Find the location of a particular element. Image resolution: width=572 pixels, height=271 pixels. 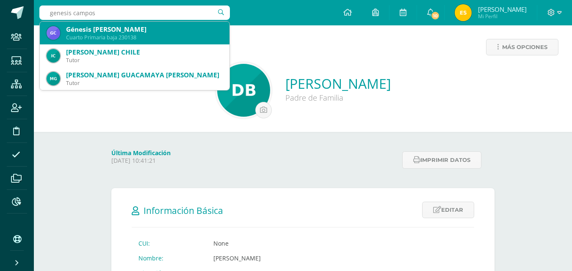

span: Información Básica is located at coordinates (183, 211).